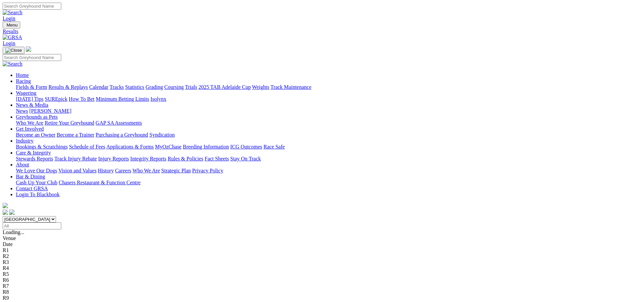 Image resolution: width=631 pixels, height=302 pixels. What do you see at coordinates (322, 182) in the screenshot?
I see `div: Bar & Dining` at bounding box center [322, 182].